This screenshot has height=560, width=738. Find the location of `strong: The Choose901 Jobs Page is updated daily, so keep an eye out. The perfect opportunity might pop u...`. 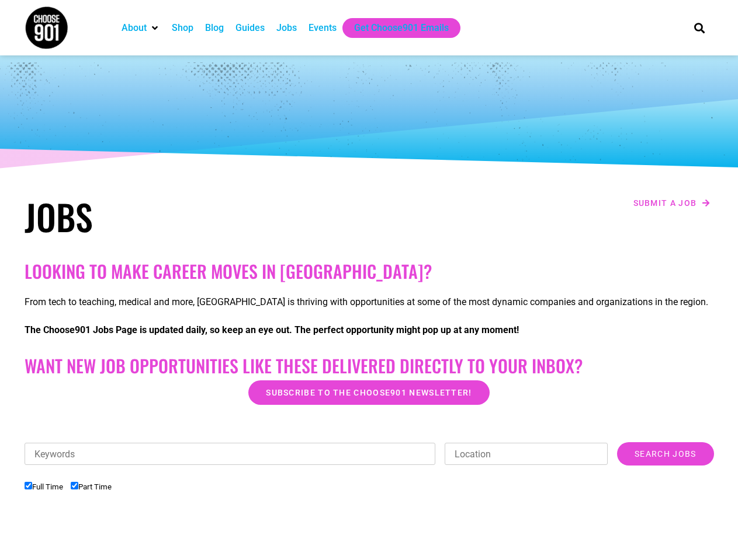

strong: The Choose901 Jobs Page is updated daily, so keep an eye out. The perfect opportunity might pop u... is located at coordinates (272, 330).